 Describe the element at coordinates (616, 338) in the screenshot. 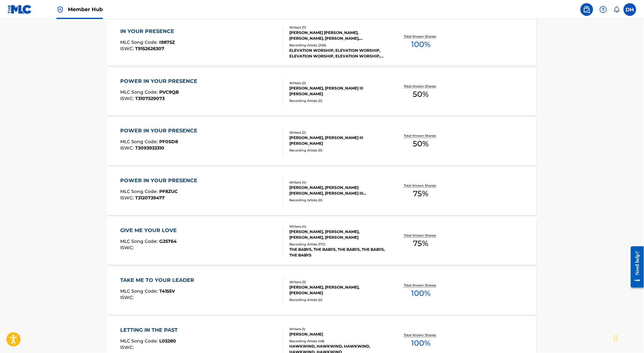

I see `div: Drag` at that location.